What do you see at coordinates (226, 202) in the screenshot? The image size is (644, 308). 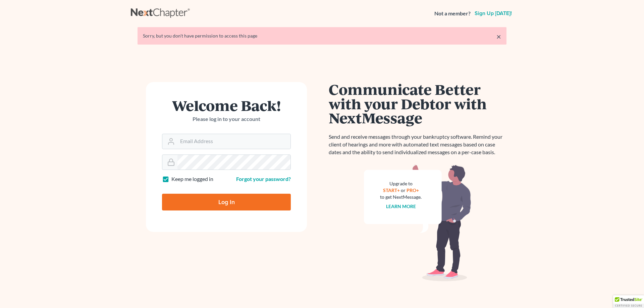 I see `input: Log In` at bounding box center [226, 202].